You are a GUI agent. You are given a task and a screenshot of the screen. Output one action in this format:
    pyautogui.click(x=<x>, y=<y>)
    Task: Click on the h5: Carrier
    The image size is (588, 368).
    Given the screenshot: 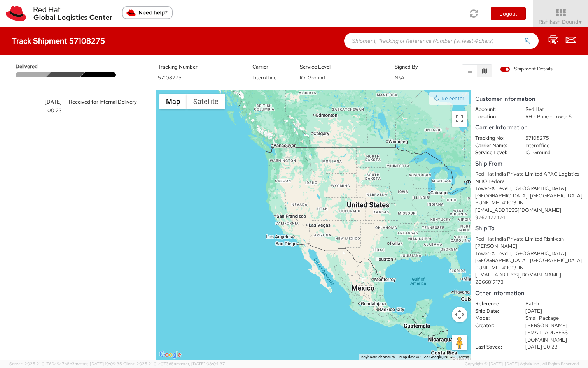 What is the action you would take?
    pyautogui.click(x=270, y=67)
    